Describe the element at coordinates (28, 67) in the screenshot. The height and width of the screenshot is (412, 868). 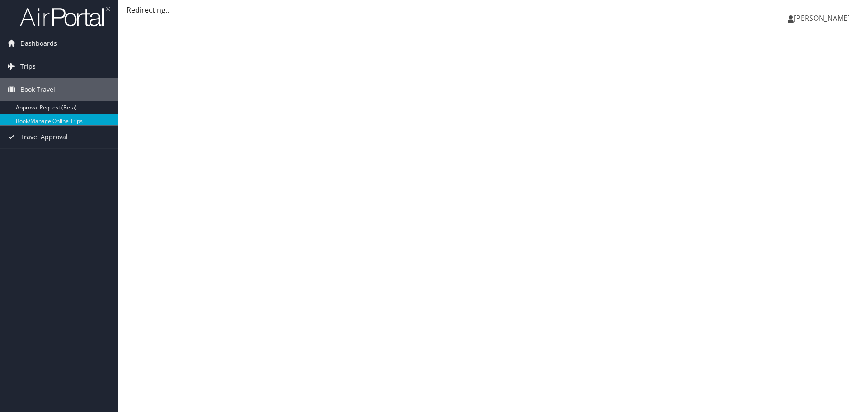
I see `span: Trips` at that location.